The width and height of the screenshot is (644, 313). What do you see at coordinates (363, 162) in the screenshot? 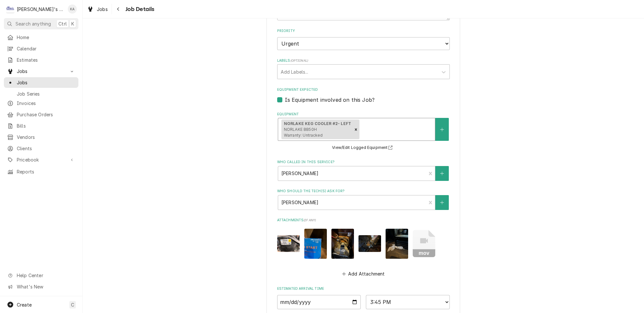
I see `label: Who called in this service?` at bounding box center [363, 162].